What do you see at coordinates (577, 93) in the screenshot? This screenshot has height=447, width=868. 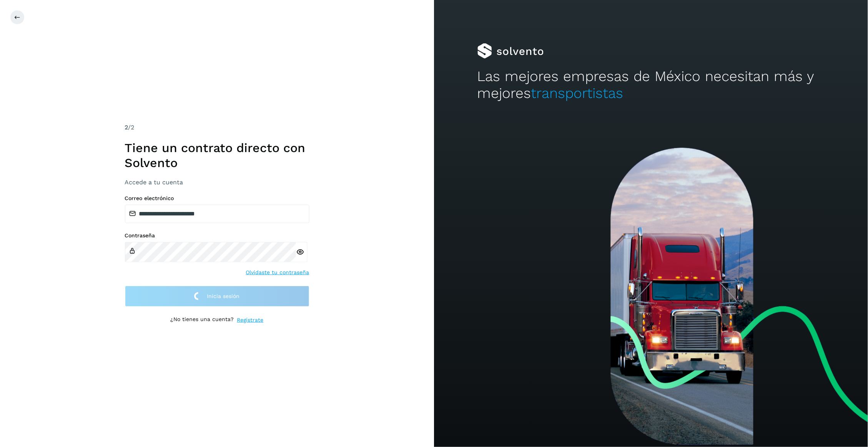 I see `span: transportistas` at bounding box center [577, 93].